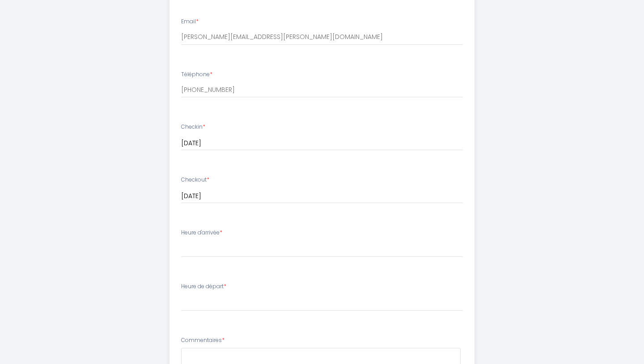 The image size is (644, 364). Describe the element at coordinates (195, 179) in the screenshot. I see `label: Checkout` at that location.